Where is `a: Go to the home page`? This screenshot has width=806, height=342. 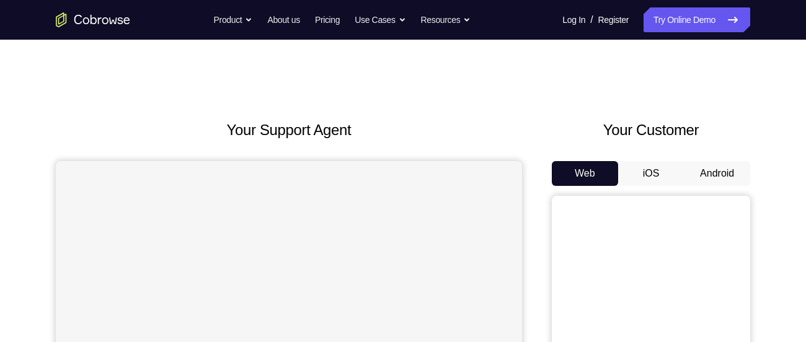 a: Go to the home page is located at coordinates (93, 20).